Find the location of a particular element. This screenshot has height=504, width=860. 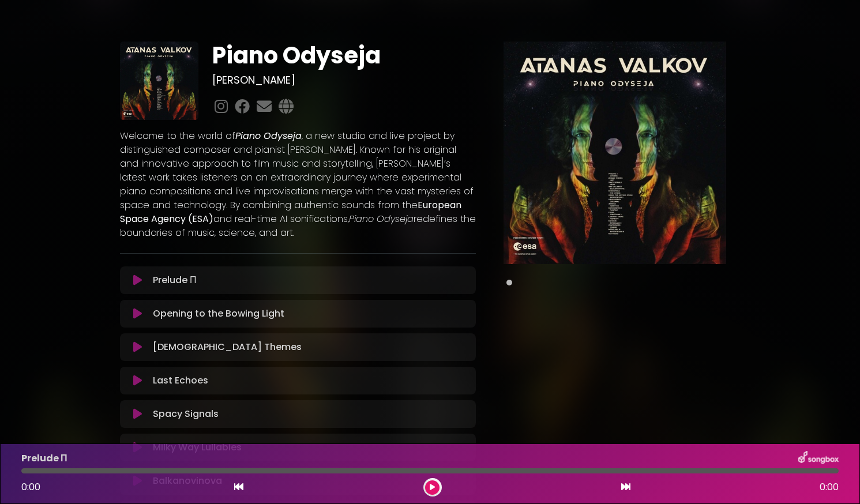

p: Milky Way Lullabies is located at coordinates (198, 448).